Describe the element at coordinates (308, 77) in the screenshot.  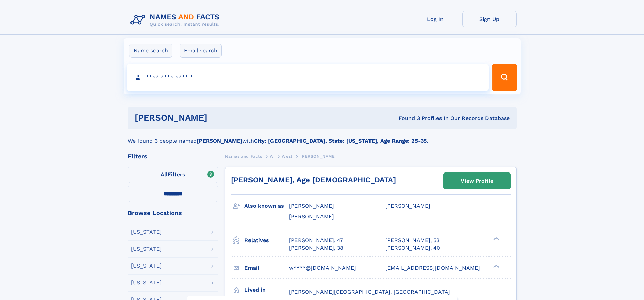
I see `input: search input` at that location.